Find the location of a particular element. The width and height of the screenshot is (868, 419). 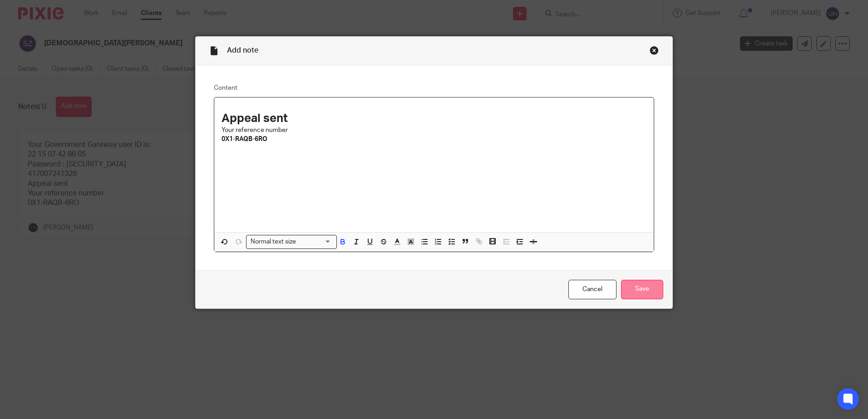

a: Cancel is located at coordinates (593, 289).